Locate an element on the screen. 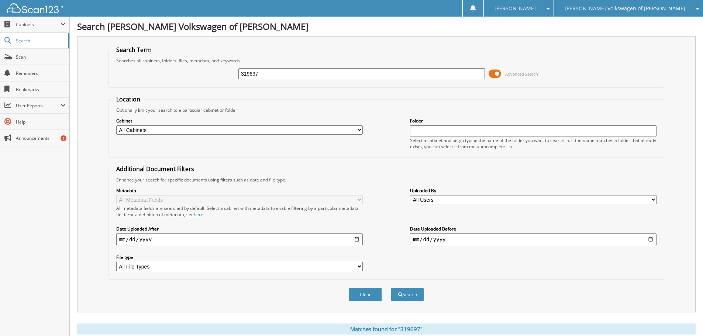 This screenshot has width=703, height=336. span: Scan is located at coordinates (41, 57).